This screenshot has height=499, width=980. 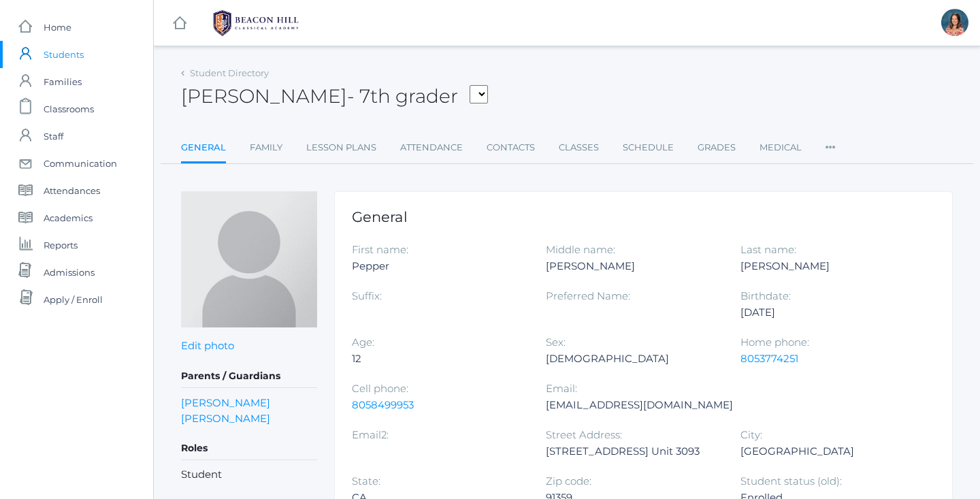 What do you see at coordinates (380, 249) in the screenshot?
I see `label: First name:` at bounding box center [380, 249].